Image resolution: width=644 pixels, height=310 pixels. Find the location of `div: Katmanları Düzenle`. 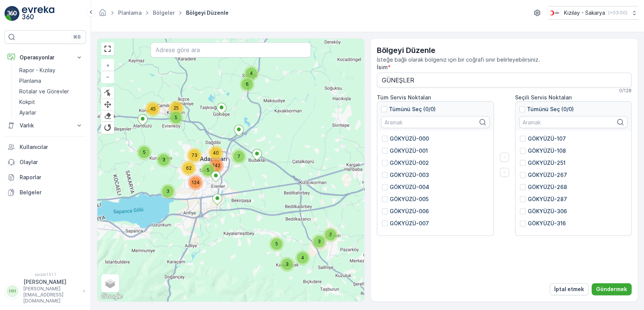

div: Katmanları Düzenle is located at coordinates (108, 93).